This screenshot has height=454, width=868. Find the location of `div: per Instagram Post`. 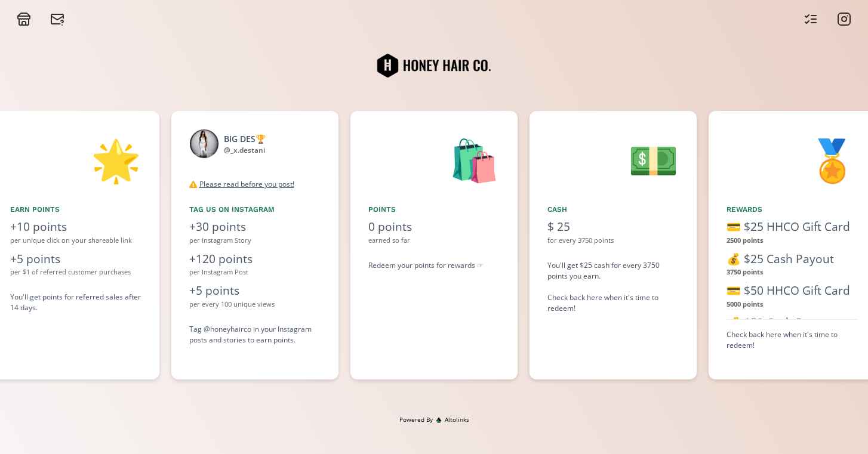

div: per Instagram Post is located at coordinates (255, 272).